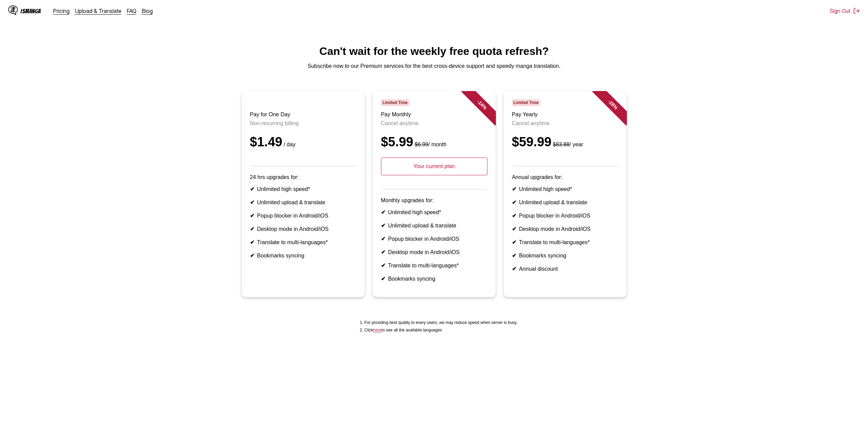 This screenshot has width=868, height=445. Describe the element at coordinates (421, 144) in the screenshot. I see `s: $6.99` at that location.